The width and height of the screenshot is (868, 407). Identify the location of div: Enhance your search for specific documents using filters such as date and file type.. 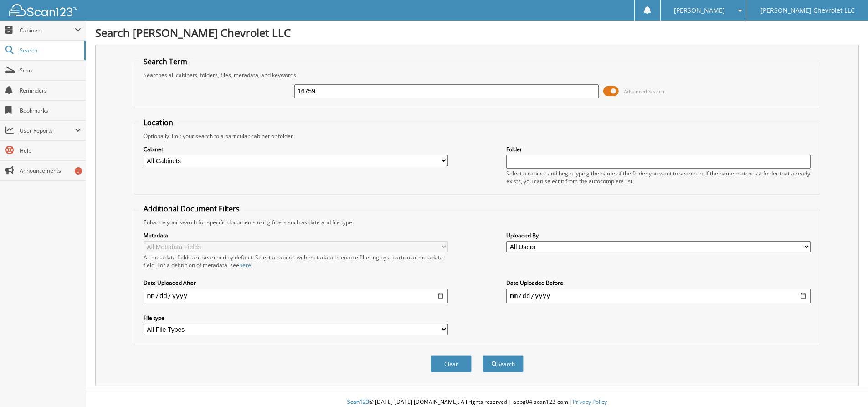
(477, 222).